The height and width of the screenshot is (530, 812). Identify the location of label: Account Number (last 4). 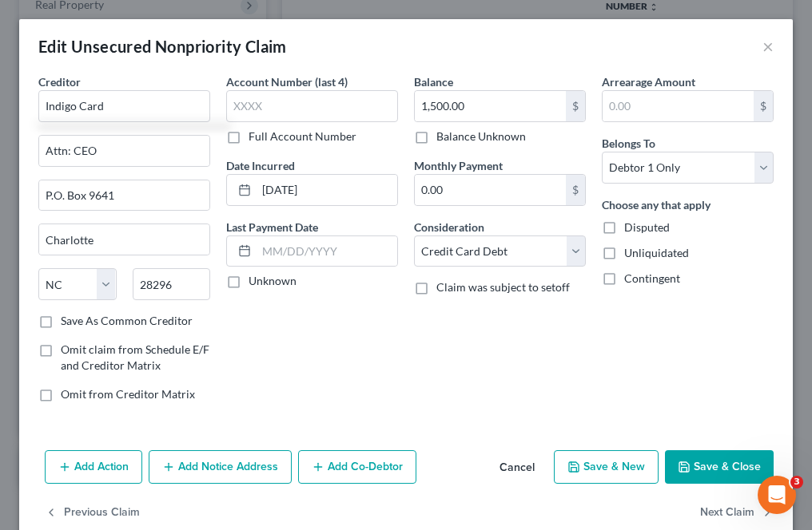
(287, 82).